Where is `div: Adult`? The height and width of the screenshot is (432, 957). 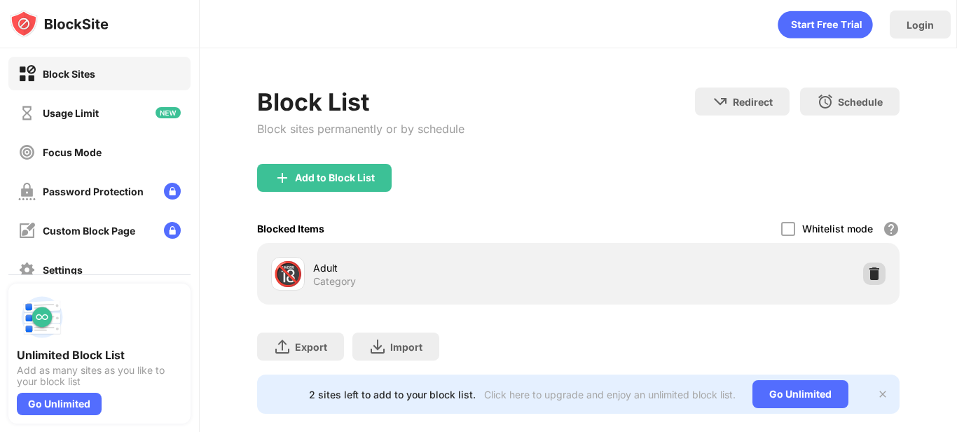
div: Adult is located at coordinates (446, 268).